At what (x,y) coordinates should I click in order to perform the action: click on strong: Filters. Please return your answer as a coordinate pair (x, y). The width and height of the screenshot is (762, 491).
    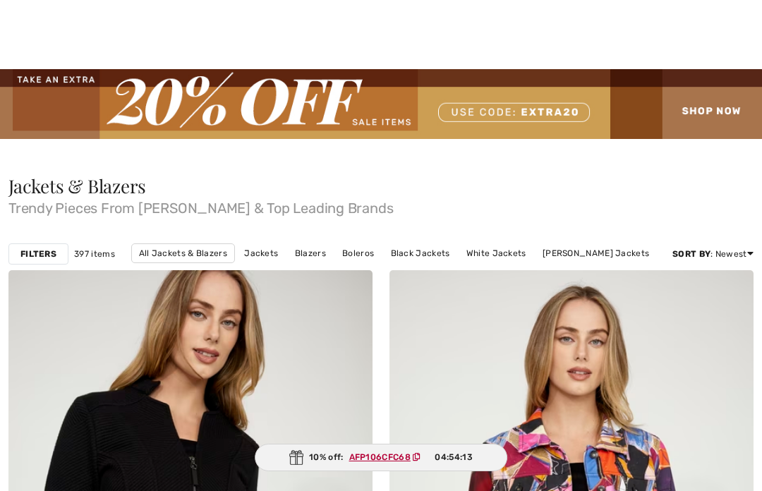
    Looking at the image, I should click on (38, 254).